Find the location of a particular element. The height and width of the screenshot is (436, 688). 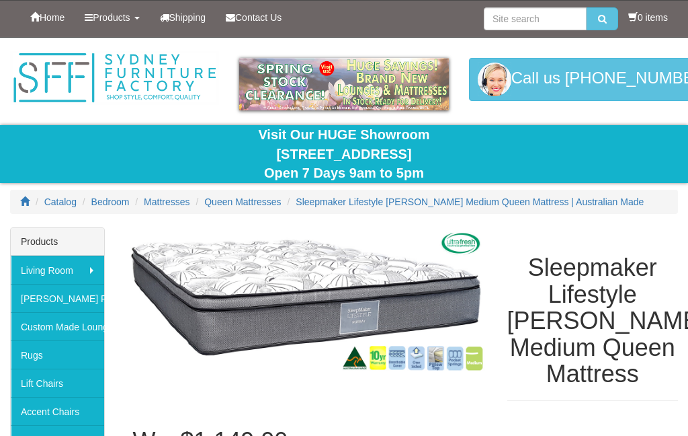

a: Bedroom is located at coordinates (110, 202).